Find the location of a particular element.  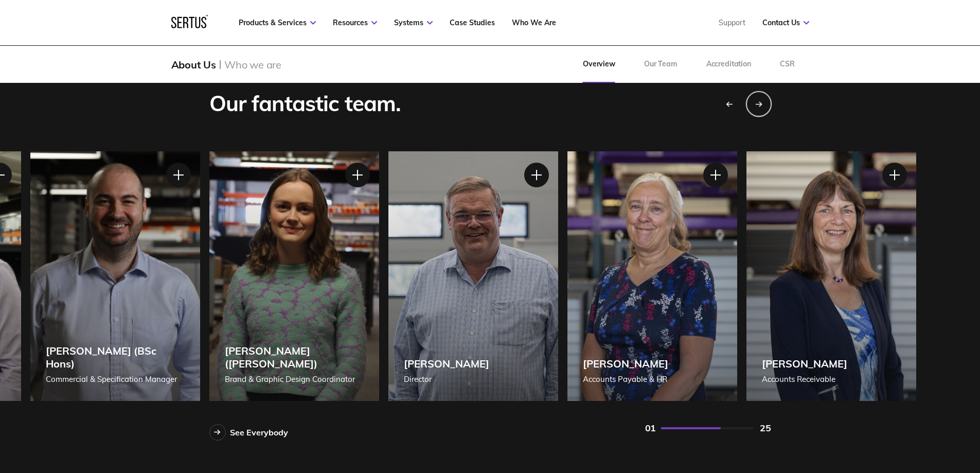

div: About Us is located at coordinates (193, 64).